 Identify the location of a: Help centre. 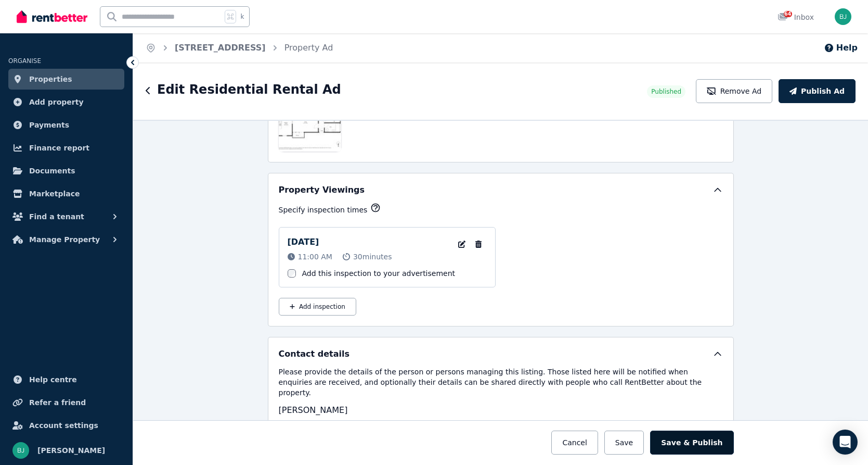
(66, 380).